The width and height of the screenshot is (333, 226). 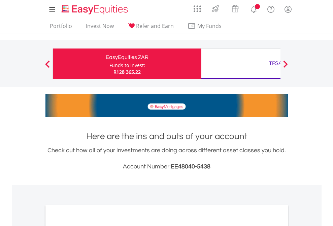 What do you see at coordinates (190, 166) in the screenshot?
I see `span: EE48040-5438` at bounding box center [190, 166].